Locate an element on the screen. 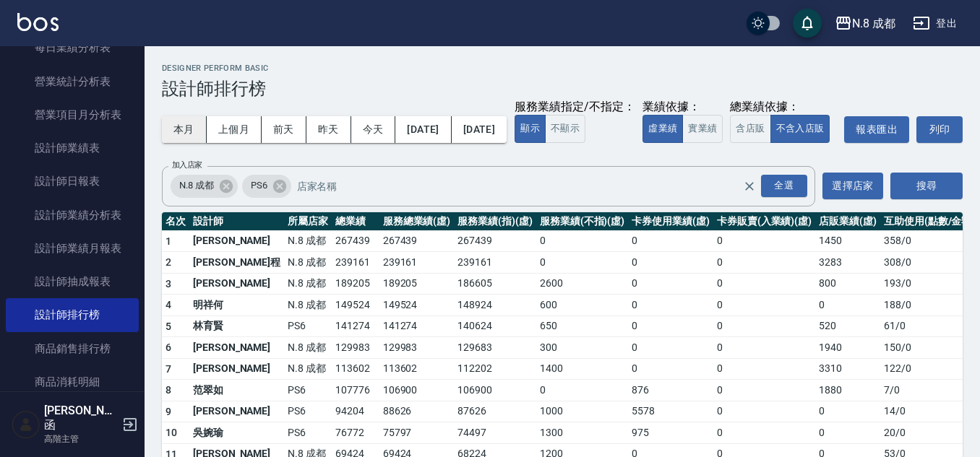 This screenshot has height=457, width=980. td: 14 / 0 is located at coordinates (930, 412).